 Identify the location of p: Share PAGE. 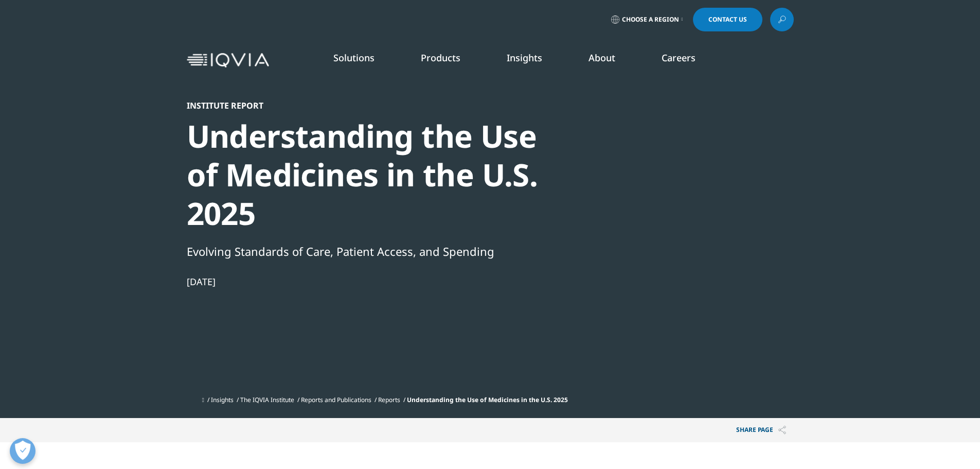
(761, 430).